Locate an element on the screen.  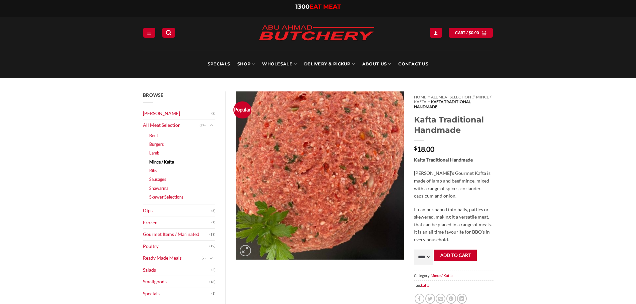
a: View cart is located at coordinates (471, 32).